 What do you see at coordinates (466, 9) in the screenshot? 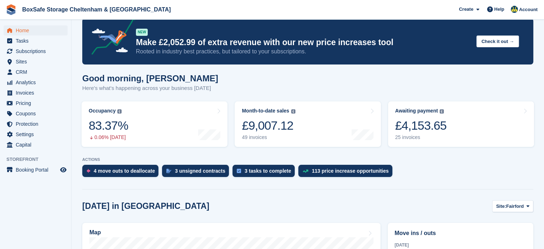
I see `span: Create` at bounding box center [466, 9].